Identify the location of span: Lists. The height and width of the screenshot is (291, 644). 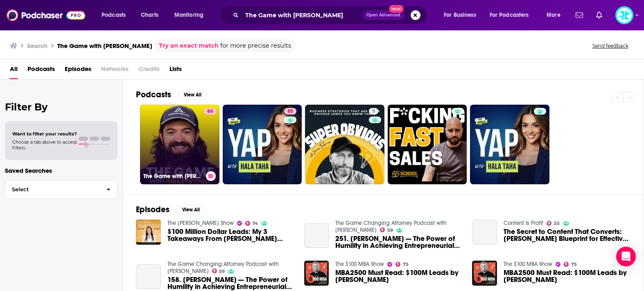
(176, 70).